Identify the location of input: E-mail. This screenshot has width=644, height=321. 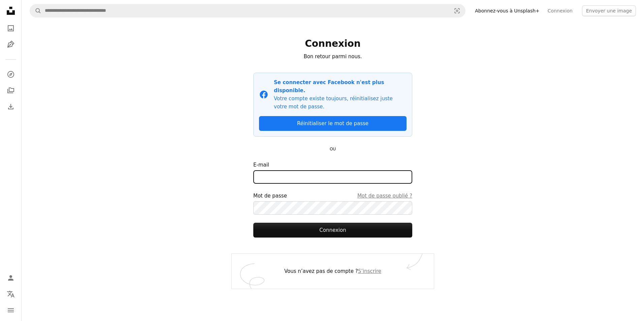
(333, 177).